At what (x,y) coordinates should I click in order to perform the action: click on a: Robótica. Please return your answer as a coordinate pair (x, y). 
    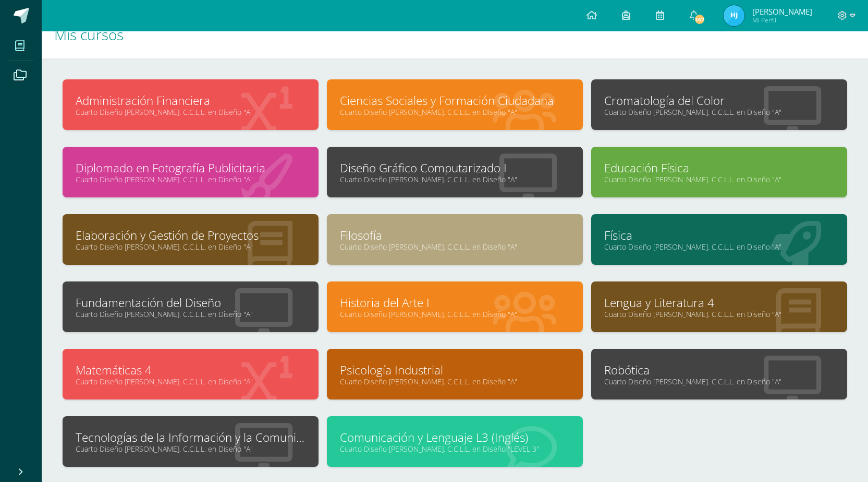
    Looking at the image, I should click on (719, 370).